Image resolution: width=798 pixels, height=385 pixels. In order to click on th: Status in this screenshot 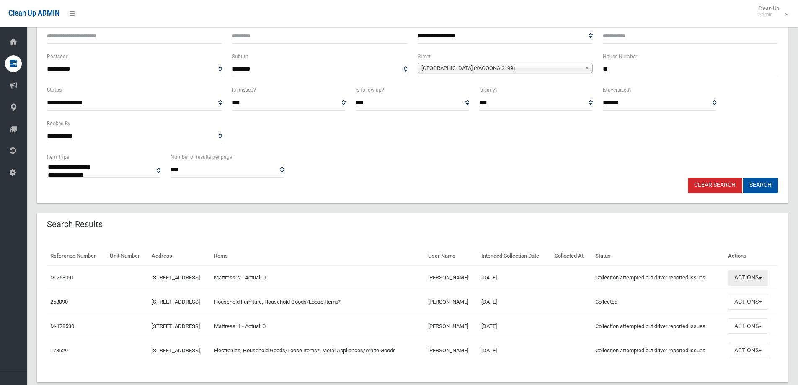, I will do `click(658, 256)`.